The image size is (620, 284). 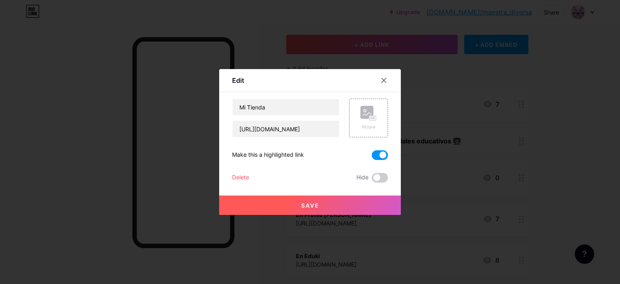 What do you see at coordinates (286, 107) in the screenshot?
I see `input: Title` at bounding box center [286, 107].